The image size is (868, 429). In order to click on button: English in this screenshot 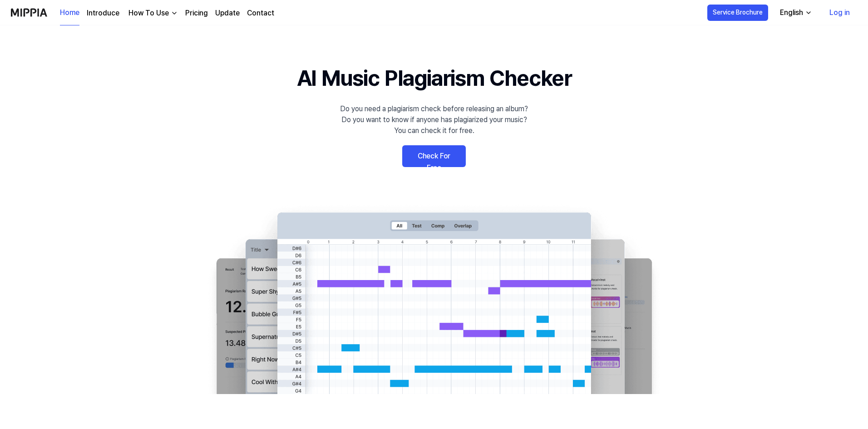, I will do `click(795, 13)`.